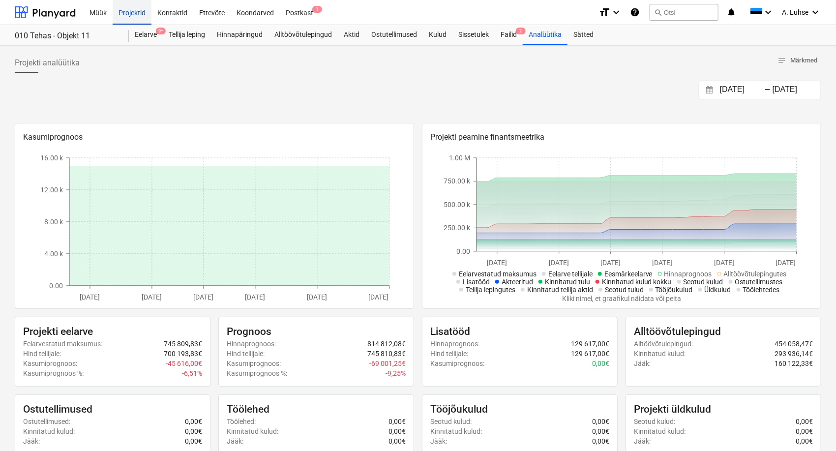  What do you see at coordinates (794, 364) in the screenshot?
I see `p: 160 122,33€` at bounding box center [794, 364].